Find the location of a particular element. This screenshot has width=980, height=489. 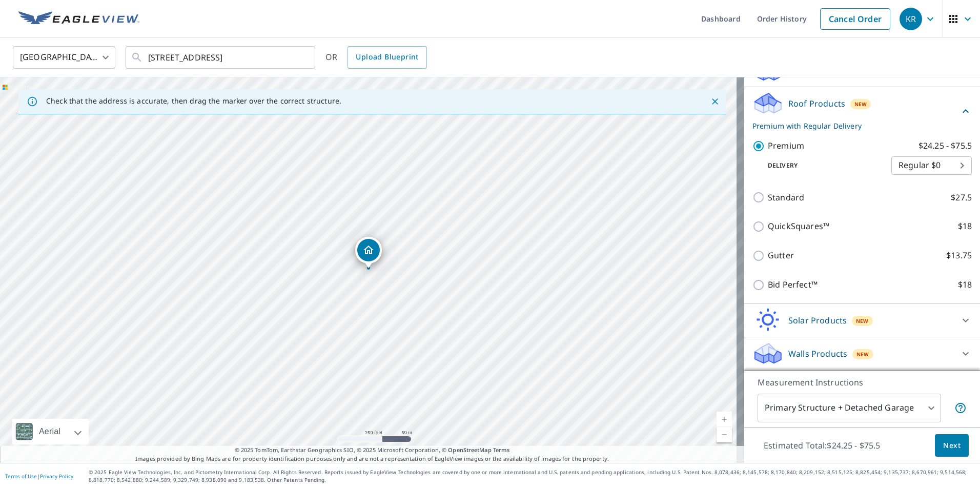

div: Roof ProductsNewPremium with Regular Delivery is located at coordinates (862, 111).